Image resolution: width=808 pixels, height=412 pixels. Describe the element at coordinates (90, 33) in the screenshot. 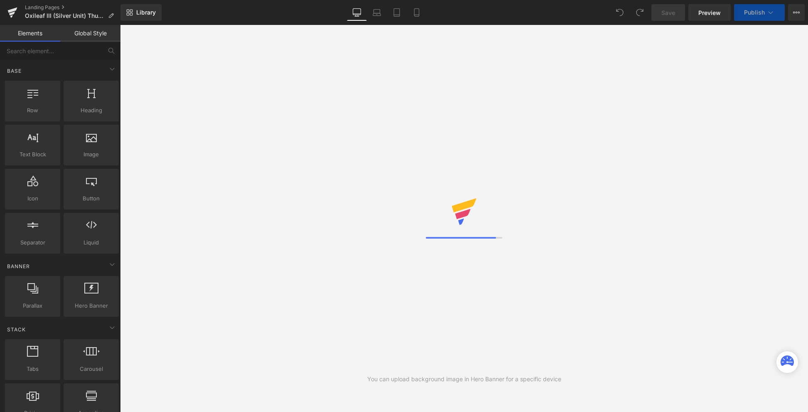

I see `a: Global Style` at that location.